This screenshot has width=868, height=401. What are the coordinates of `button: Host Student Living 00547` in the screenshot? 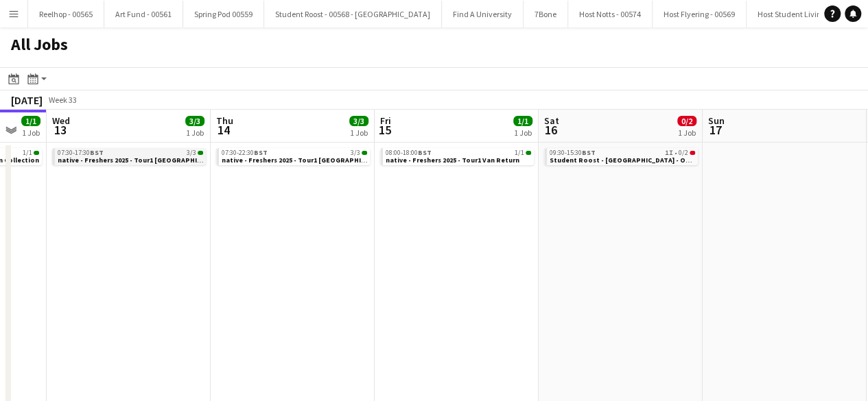 It's located at (803, 14).